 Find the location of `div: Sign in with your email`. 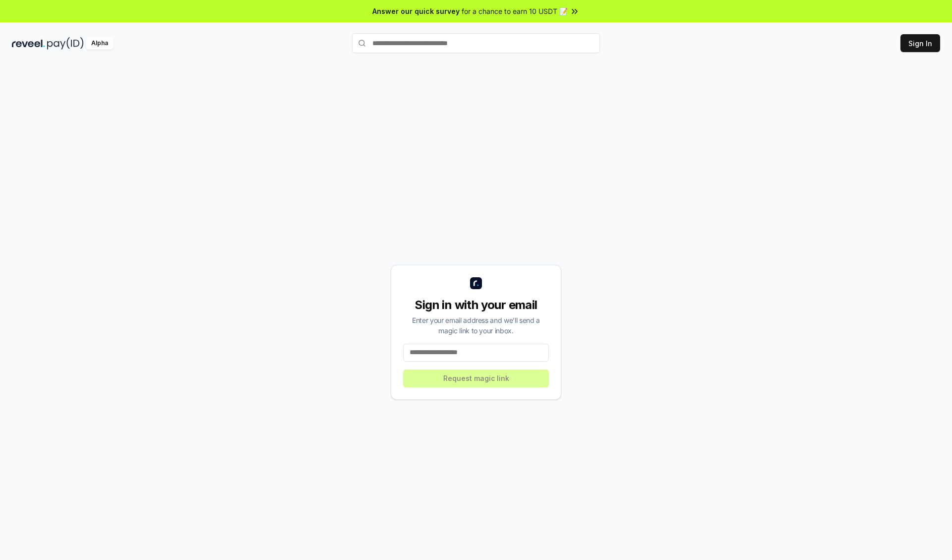

div: Sign in with your email is located at coordinates (476, 305).